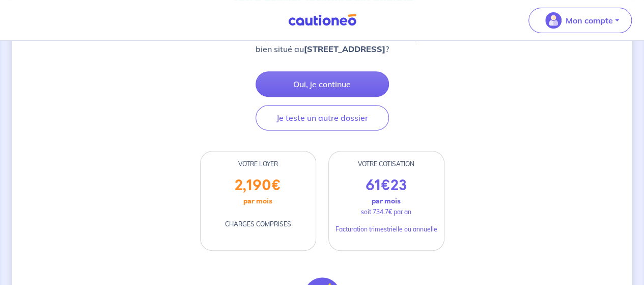 The image size is (644, 285). Describe the element at coordinates (258, 224) in the screenshot. I see `p: CHARGES COMPRISES` at that location.